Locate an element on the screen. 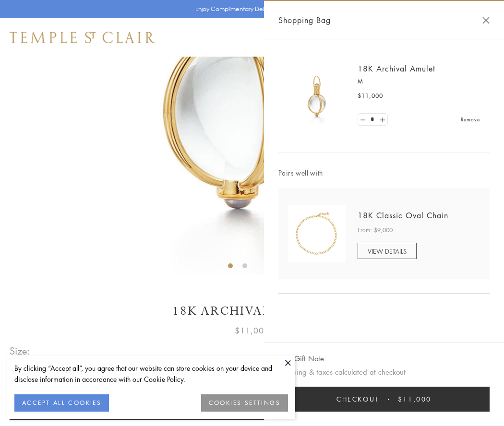  img: N88865-OV18 is located at coordinates (317, 234).